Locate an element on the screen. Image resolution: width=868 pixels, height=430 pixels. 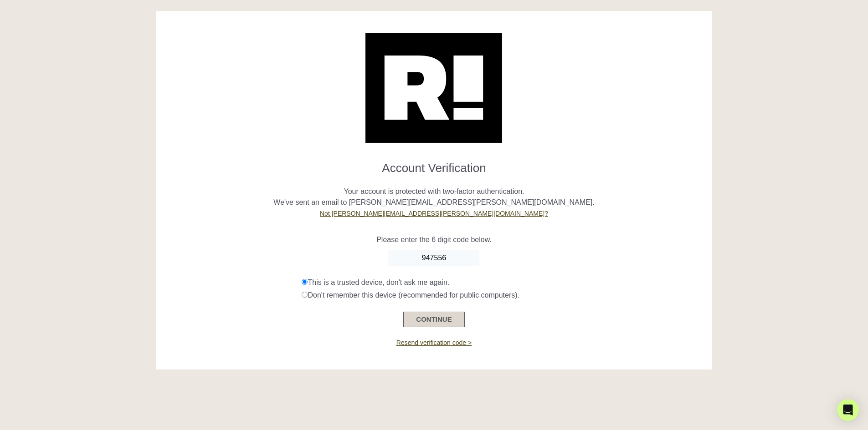
div: This is a trusted device, don't ask me again. is located at coordinates (503, 283).